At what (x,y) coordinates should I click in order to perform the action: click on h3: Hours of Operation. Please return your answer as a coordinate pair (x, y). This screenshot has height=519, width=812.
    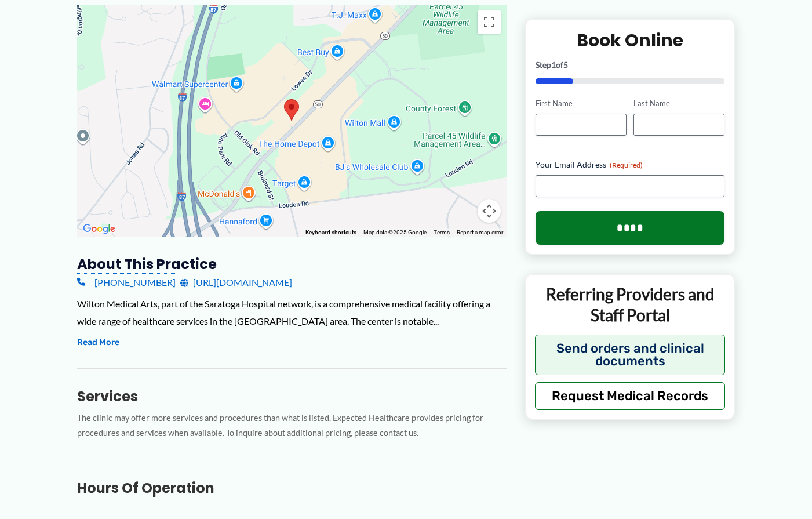
    Looking at the image, I should click on (292, 488).